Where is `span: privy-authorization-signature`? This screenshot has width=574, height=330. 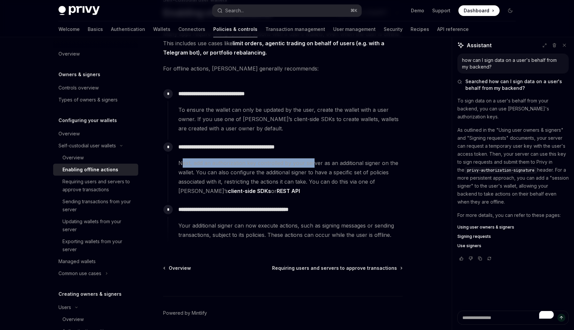
span: privy-authorization-signature is located at coordinates (501, 170).